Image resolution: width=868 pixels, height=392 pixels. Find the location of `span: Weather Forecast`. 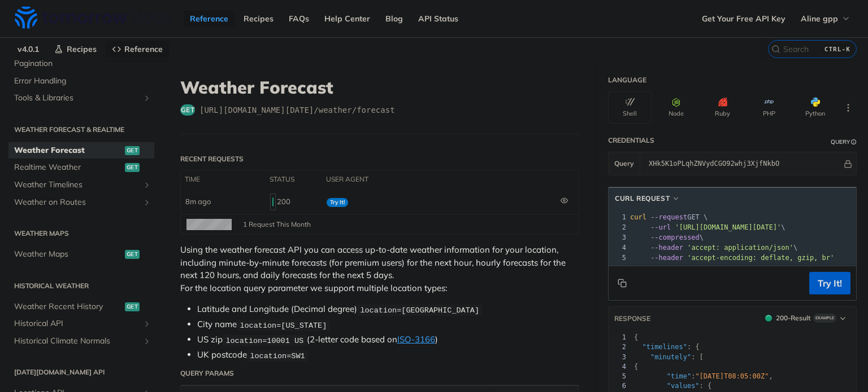

span: Weather Forecast is located at coordinates (68, 150).